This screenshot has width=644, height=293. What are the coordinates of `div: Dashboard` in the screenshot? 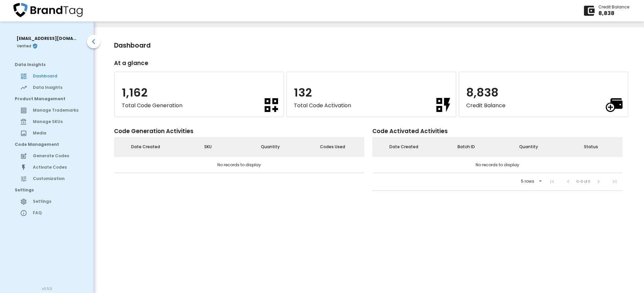 It's located at (47, 76).